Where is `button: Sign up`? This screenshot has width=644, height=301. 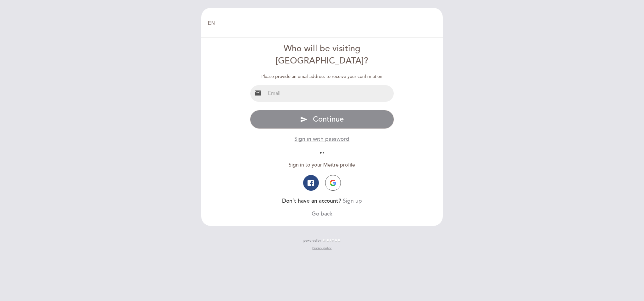 button: Sign up is located at coordinates (352, 201).